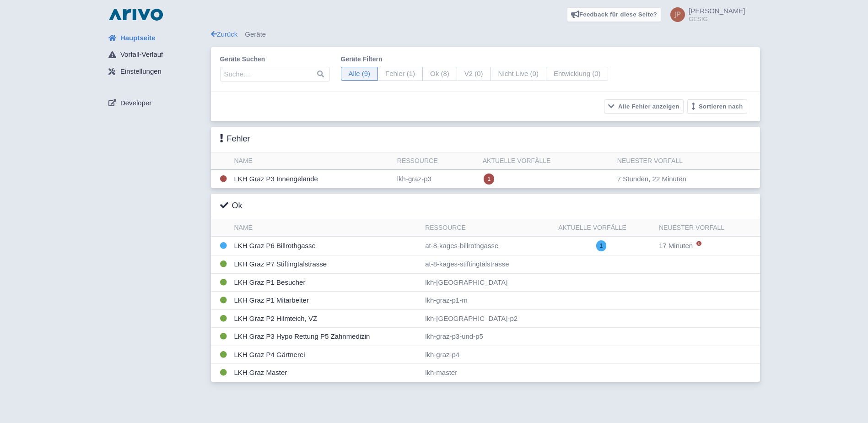  I want to click on td: lkh-graz-p1-m, so click(488, 301).